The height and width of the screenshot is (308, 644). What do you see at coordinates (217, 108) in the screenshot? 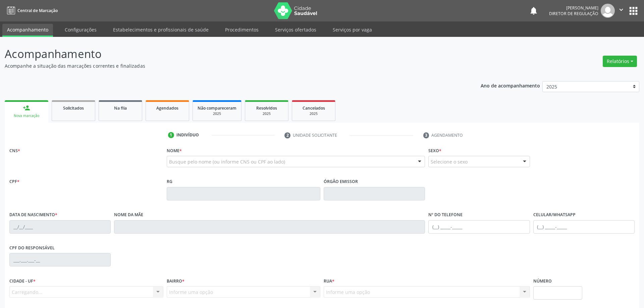
I see `span: Não compareceram` at bounding box center [217, 108].